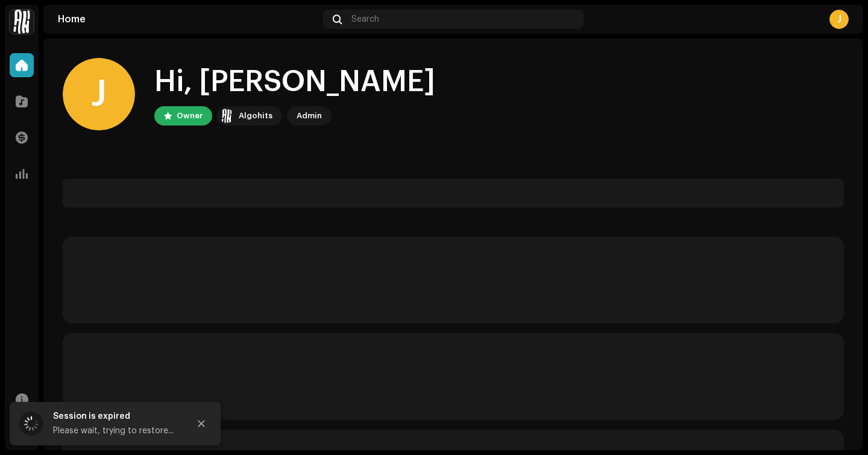 The width and height of the screenshot is (868, 455). I want to click on span: Search, so click(365, 19).